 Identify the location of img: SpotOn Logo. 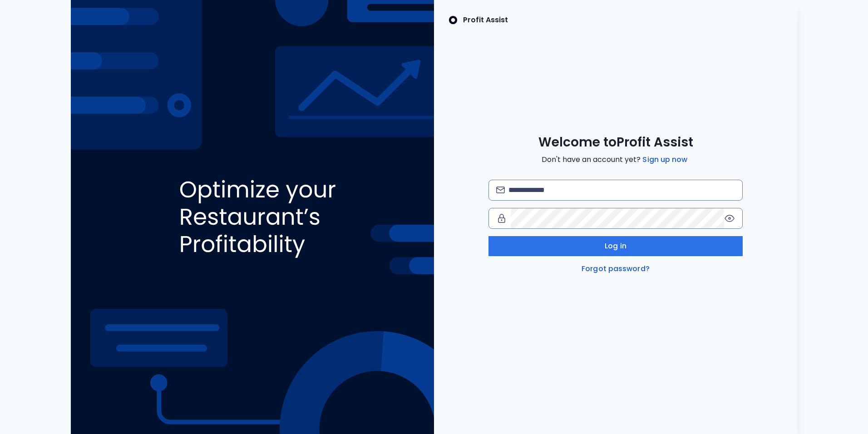
(453, 20).